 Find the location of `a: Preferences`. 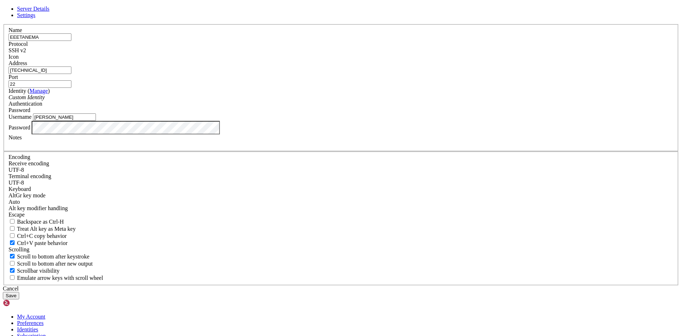

a: Preferences is located at coordinates (30, 323).